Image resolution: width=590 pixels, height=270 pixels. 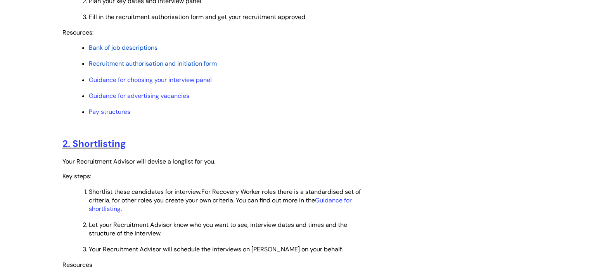 I want to click on span: Resources:, so click(x=78, y=32).